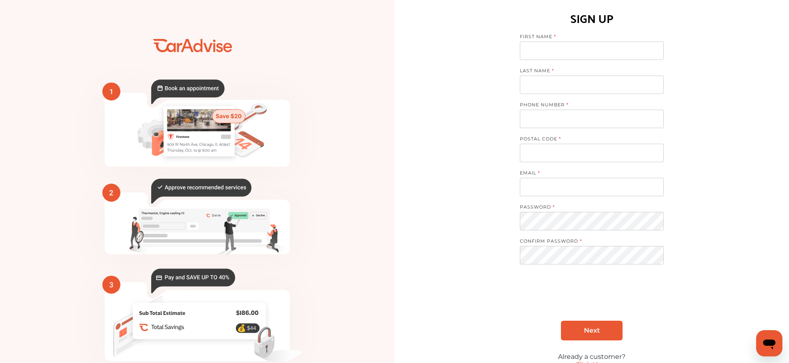 The width and height of the screenshot is (789, 363). What do you see at coordinates (588, 242) in the screenshot?
I see `label: CONFIRM PASSWORD` at bounding box center [588, 242].